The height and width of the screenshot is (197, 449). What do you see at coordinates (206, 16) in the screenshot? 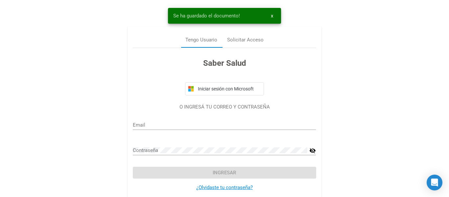
I see `span: Se ha guardado el documento!` at bounding box center [206, 16].